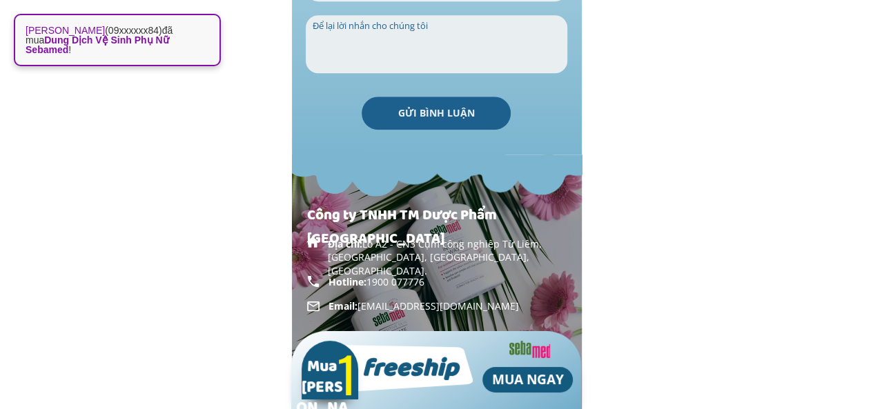 The height and width of the screenshot is (409, 873). I want to click on p: ( ) đã mua !, so click(117, 40).